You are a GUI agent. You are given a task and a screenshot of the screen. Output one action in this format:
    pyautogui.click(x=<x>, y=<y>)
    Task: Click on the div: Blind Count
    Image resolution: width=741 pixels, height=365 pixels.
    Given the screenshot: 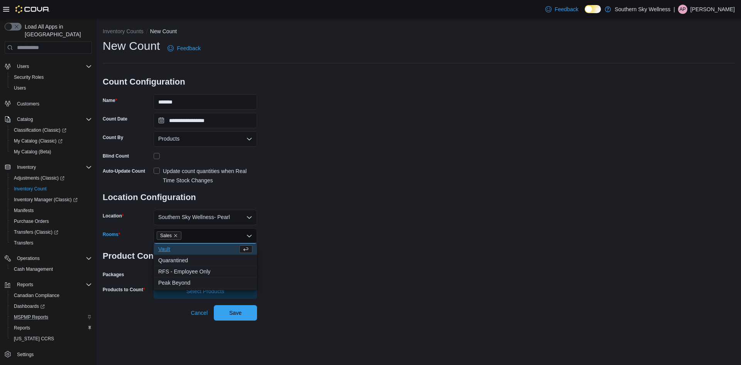 What is the action you would take?
    pyautogui.click(x=116, y=156)
    